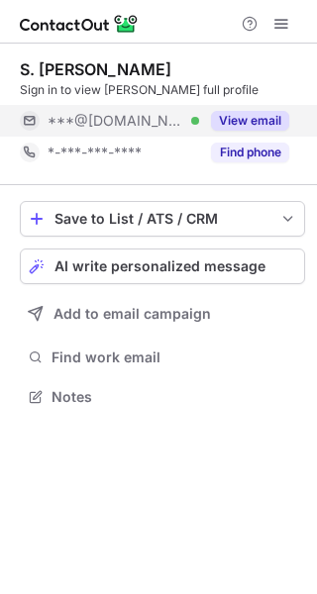  Describe the element at coordinates (162, 314) in the screenshot. I see `button: Add to email campaign` at that location.